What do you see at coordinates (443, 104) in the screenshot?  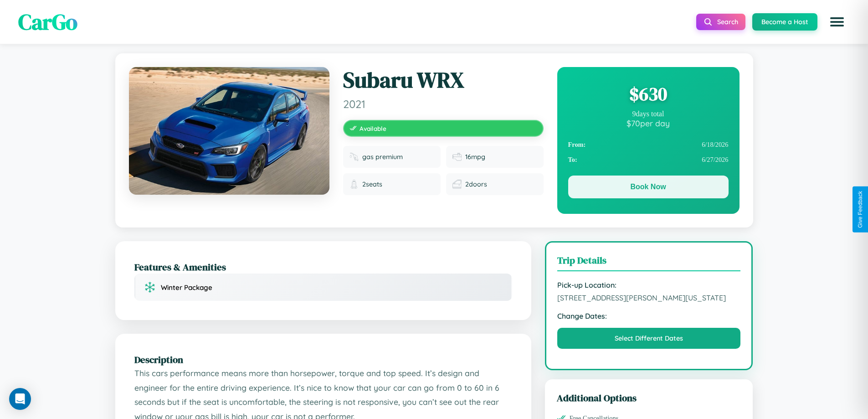 I see `span: 2021` at bounding box center [443, 104].